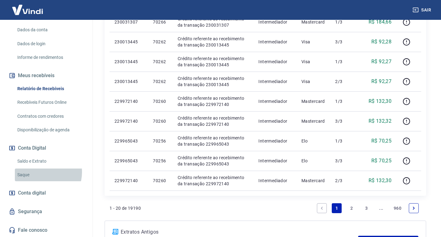  Describe the element at coordinates (46, 193) in the screenshot. I see `a: Conta digital` at that location.